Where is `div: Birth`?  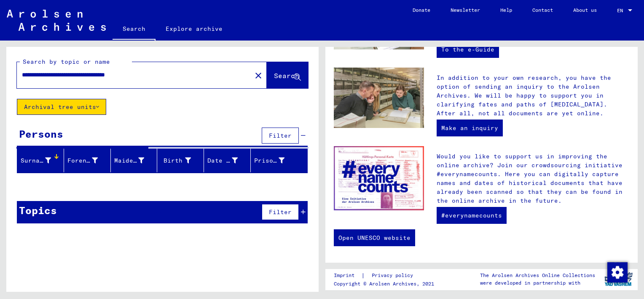
div: Birth is located at coordinates (182, 160).